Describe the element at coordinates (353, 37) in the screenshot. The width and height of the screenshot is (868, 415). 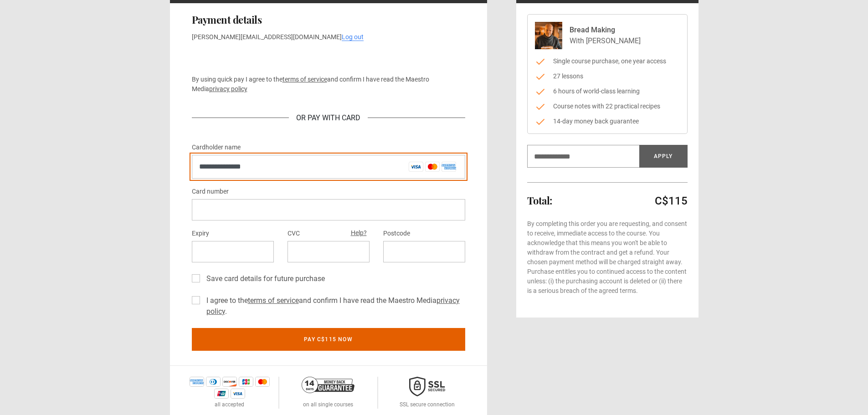
I see `a: Log out` at that location.